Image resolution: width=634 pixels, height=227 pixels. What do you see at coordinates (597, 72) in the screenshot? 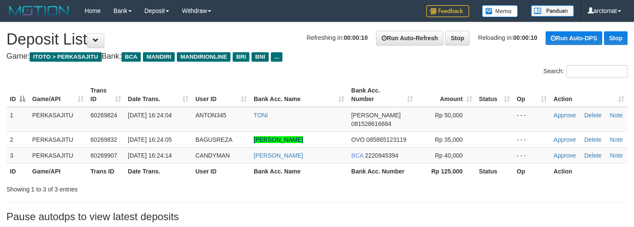
I see `input: Search:` at bounding box center [597, 72].